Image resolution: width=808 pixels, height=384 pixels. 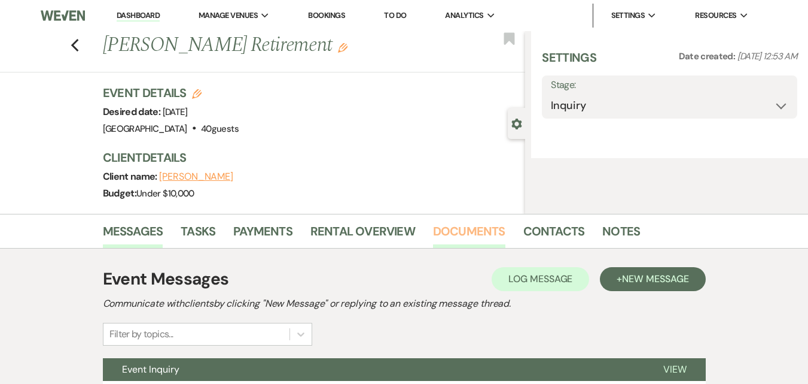 What do you see at coordinates (138, 16) in the screenshot?
I see `a: Dashboard` at bounding box center [138, 16].